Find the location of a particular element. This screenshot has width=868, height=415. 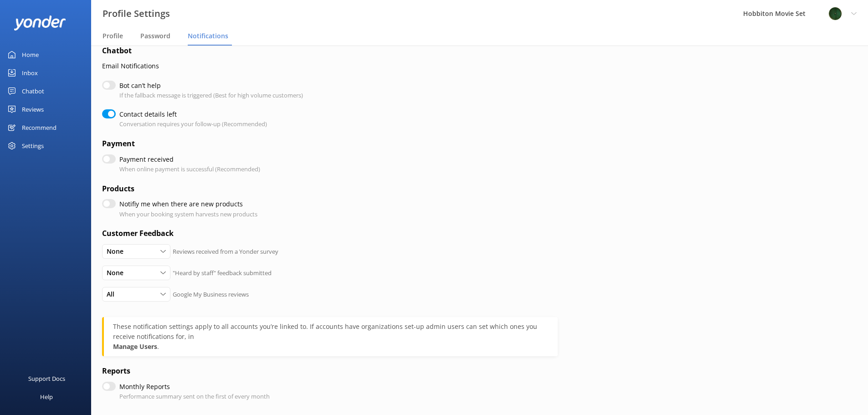

div: Reviews is located at coordinates (33, 110).